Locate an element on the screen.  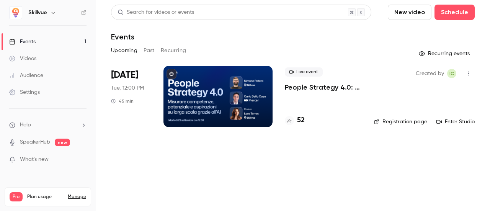
div: Events is located at coordinates (22, 42).